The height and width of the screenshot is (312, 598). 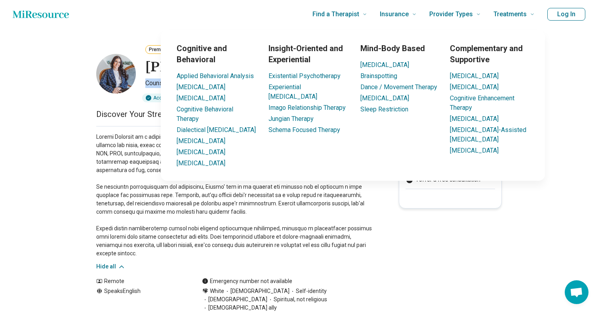 I want to click on img: Alexis Sturnick, Counselor, so click(x=116, y=74).